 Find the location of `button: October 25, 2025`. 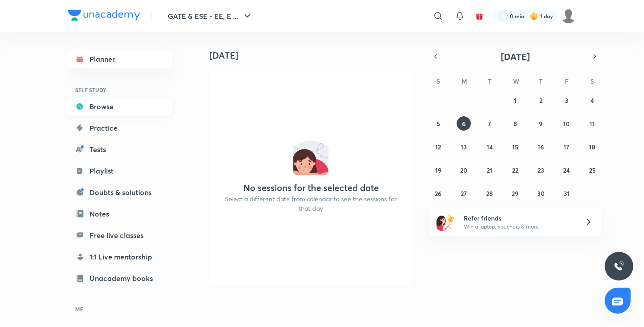

button: October 25, 2025 is located at coordinates (592, 170).